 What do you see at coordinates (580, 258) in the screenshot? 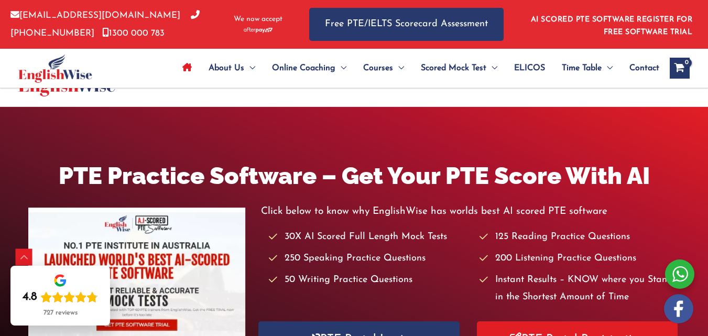
I see `li: 200 Listening Practice Questions` at bounding box center [580, 258].